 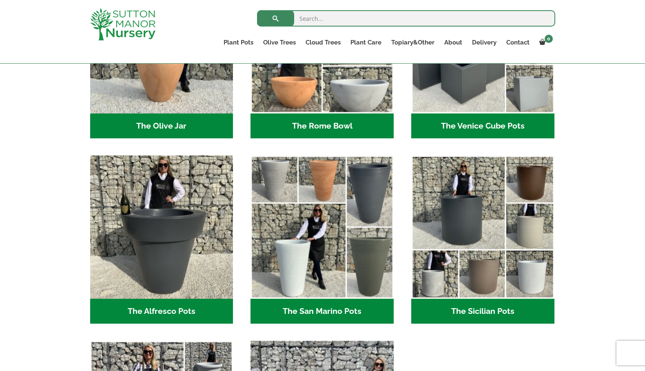 I want to click on h2: The Olive Jar, so click(x=162, y=126).